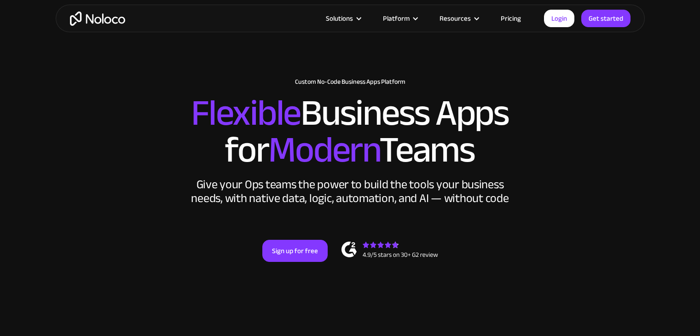 The height and width of the screenshot is (336, 700). What do you see at coordinates (295, 251) in the screenshot?
I see `a: Sign up for free` at bounding box center [295, 251].